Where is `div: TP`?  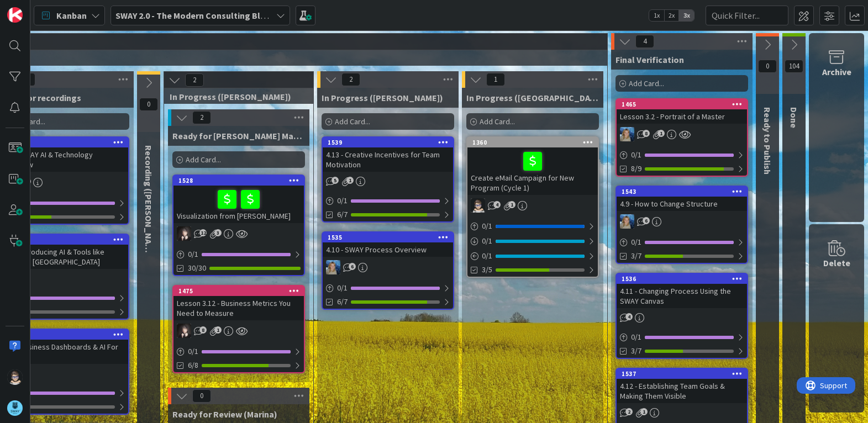
div: TP is located at coordinates (533, 205).